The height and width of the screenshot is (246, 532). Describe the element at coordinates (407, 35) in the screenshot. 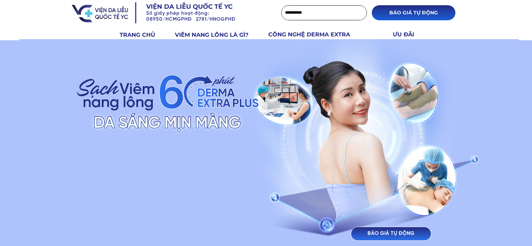

I see `h3: ƯU ĐÃI` at that location.